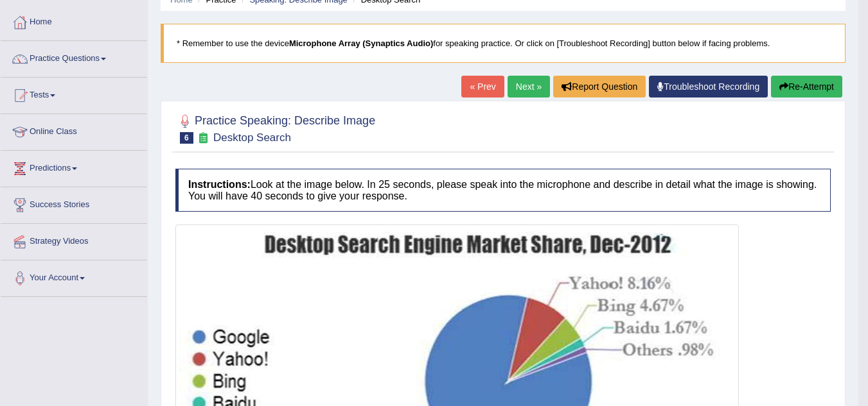 This screenshot has height=406, width=868. I want to click on small: Exam occurring question, so click(203, 138).